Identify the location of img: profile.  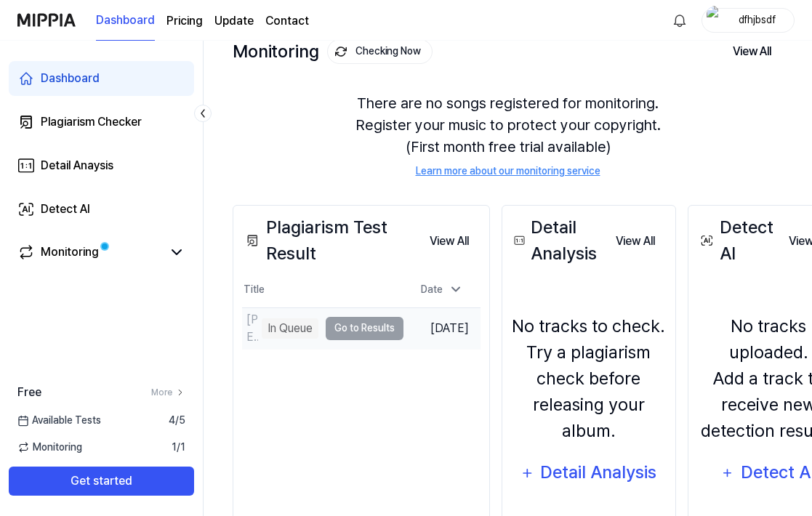
(715, 20).